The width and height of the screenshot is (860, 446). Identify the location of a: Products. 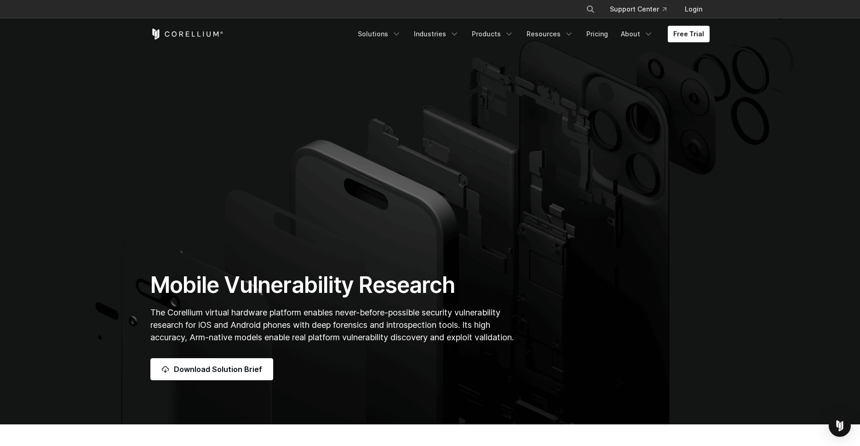
(492, 34).